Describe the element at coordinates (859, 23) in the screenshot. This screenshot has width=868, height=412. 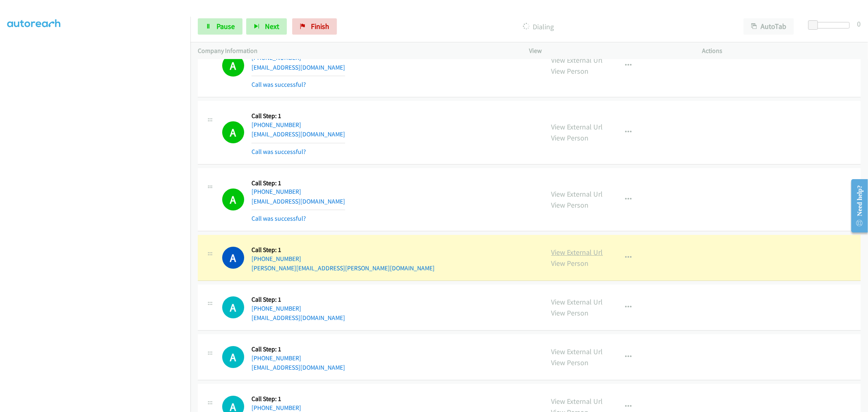
I see `div: 0` at that location.